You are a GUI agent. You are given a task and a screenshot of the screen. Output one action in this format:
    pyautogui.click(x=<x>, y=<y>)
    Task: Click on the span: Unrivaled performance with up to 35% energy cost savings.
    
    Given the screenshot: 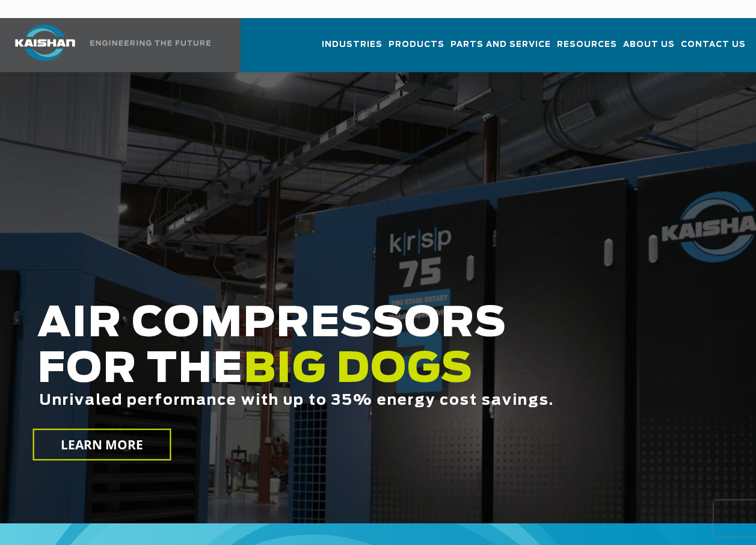 What is the action you would take?
    pyautogui.click(x=296, y=401)
    